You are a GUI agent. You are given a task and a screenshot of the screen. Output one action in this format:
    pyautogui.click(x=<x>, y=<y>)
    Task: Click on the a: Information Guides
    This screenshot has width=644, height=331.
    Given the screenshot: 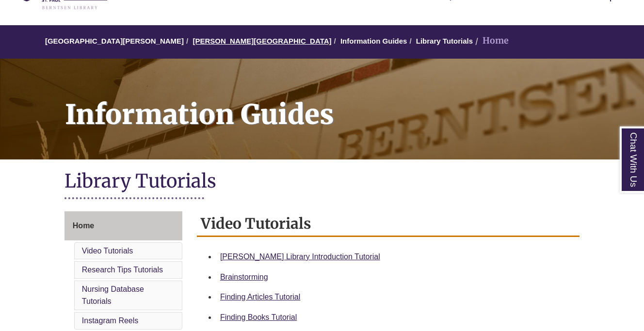 What is the action you would take?
    pyautogui.click(x=374, y=41)
    